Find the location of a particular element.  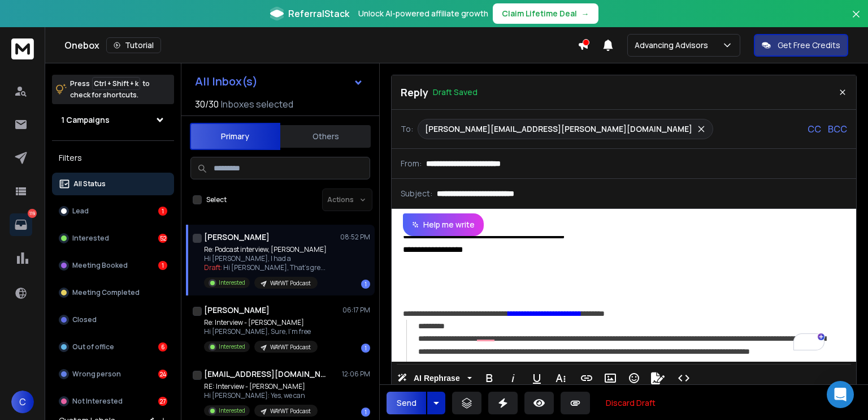

p: 119 is located at coordinates (32, 213).